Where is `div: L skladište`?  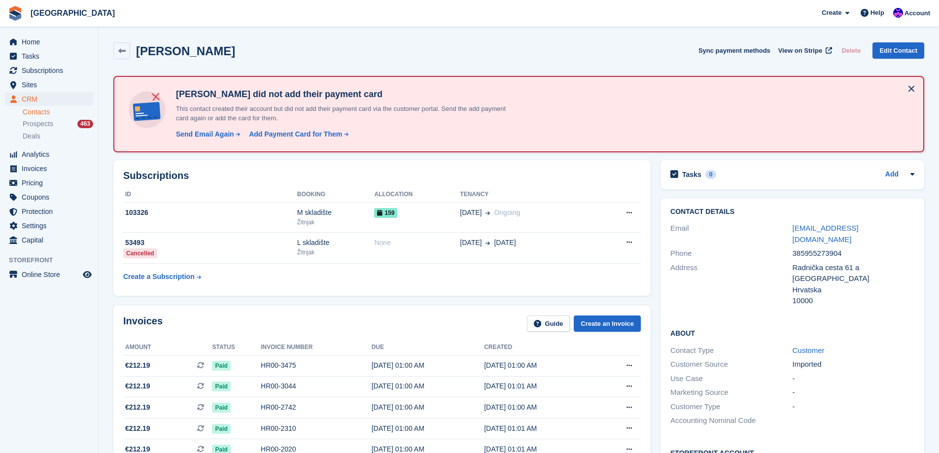 div: L skladište is located at coordinates (336, 242).